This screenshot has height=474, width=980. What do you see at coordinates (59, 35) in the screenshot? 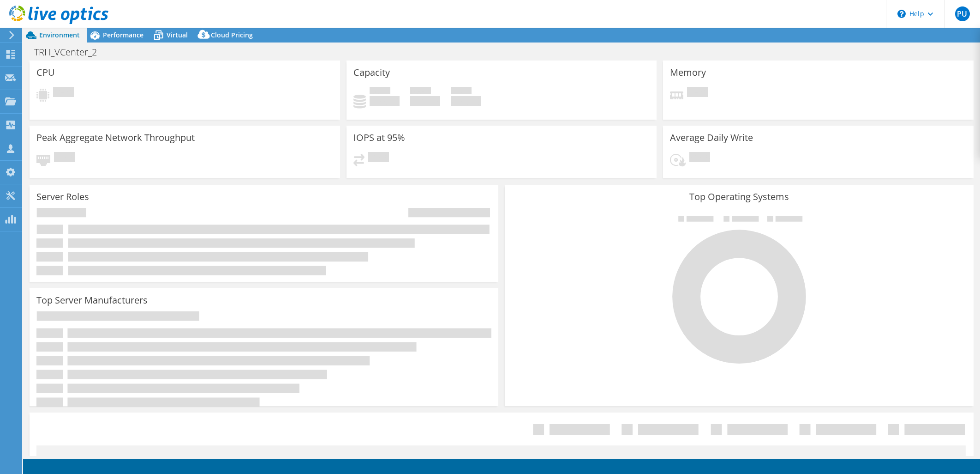
I see `span: Environment` at bounding box center [59, 35].